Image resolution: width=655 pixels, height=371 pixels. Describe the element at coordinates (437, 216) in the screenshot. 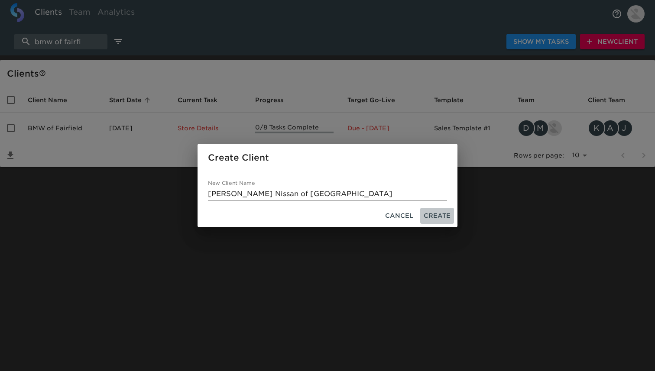

I see `span: Create` at that location.